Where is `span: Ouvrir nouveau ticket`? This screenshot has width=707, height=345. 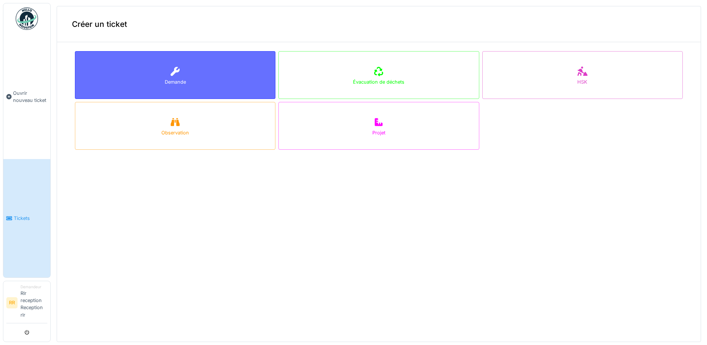
span: Ouvrir nouveau ticket is located at coordinates (30, 97).